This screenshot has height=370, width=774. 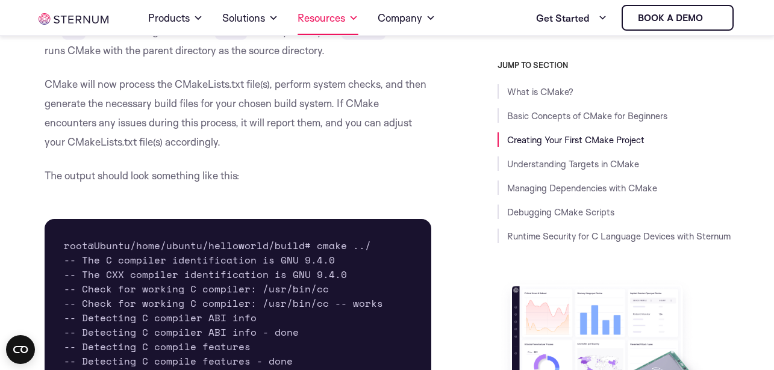 What do you see at coordinates (587, 116) in the screenshot?
I see `a: Basic Concepts of CMake for Beginners` at bounding box center [587, 116].